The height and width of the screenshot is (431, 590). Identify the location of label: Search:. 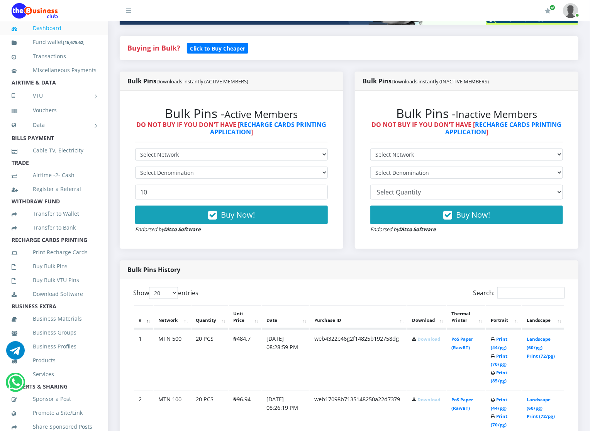
(519, 293).